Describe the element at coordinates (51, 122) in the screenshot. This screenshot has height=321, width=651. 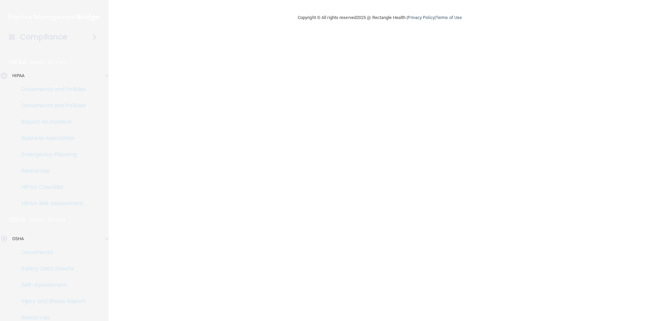
I see `p: Report an Incident` at that location.